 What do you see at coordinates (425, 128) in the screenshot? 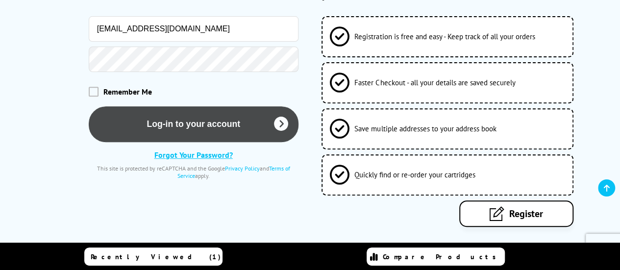
I see `span: Save multiple addresses to your address book` at bounding box center [425, 128].